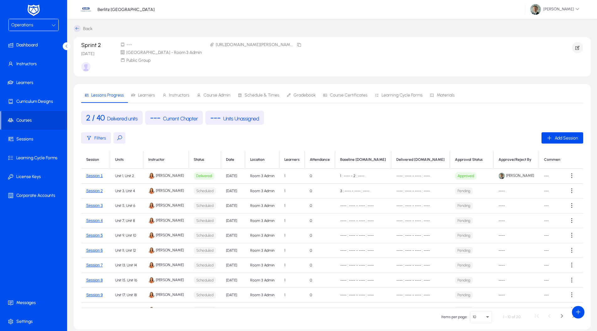 The image size is (597, 331). Describe the element at coordinates (35, 102) in the screenshot. I see `a: Curriculum Designs` at that location.